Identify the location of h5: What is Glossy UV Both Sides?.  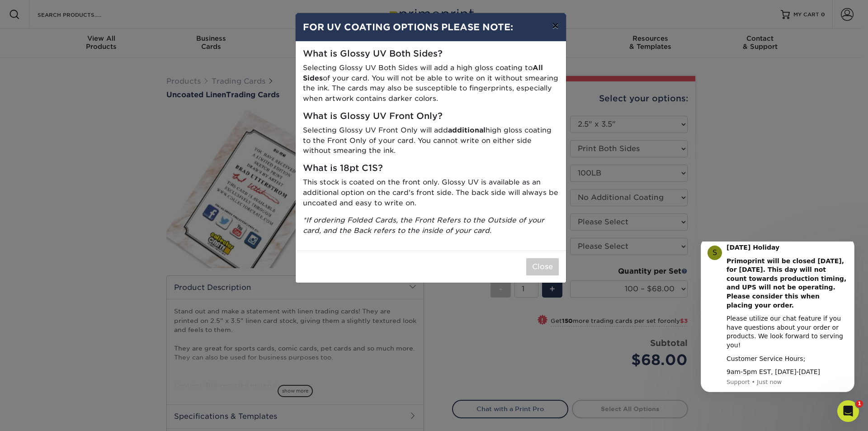
(431, 54).